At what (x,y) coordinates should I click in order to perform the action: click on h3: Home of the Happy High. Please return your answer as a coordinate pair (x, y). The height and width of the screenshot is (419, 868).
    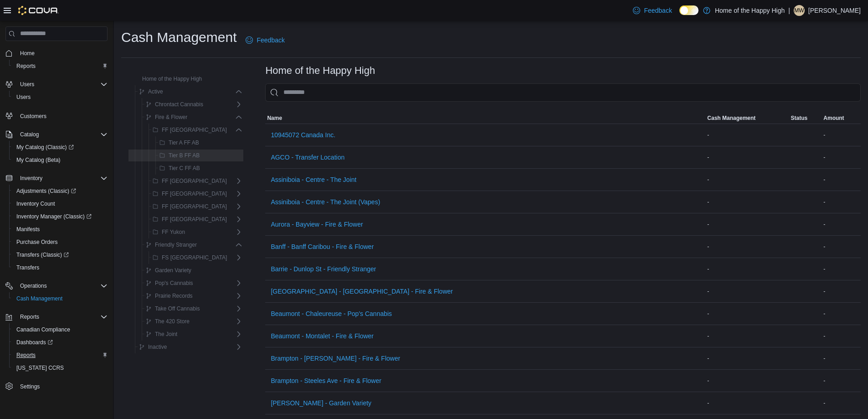
    Looking at the image, I should click on (320, 70).